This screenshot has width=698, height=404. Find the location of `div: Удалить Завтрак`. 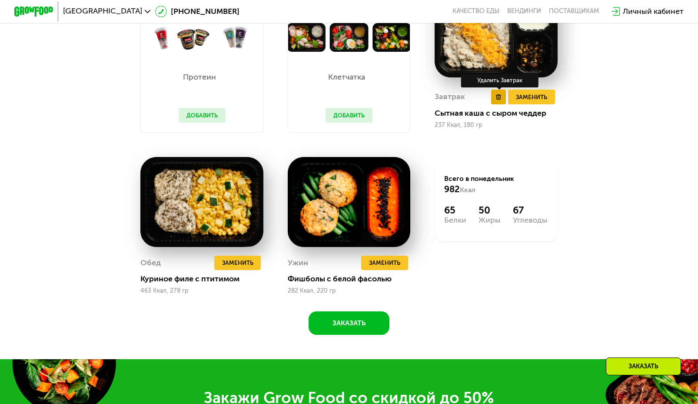

div: Удалить Завтрак is located at coordinates (500, 80).